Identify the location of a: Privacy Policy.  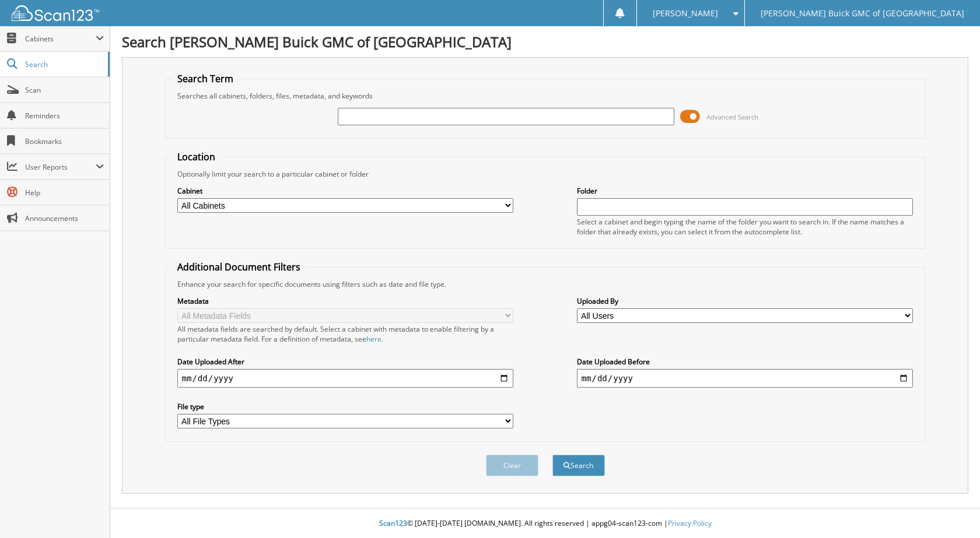
(689, 523).